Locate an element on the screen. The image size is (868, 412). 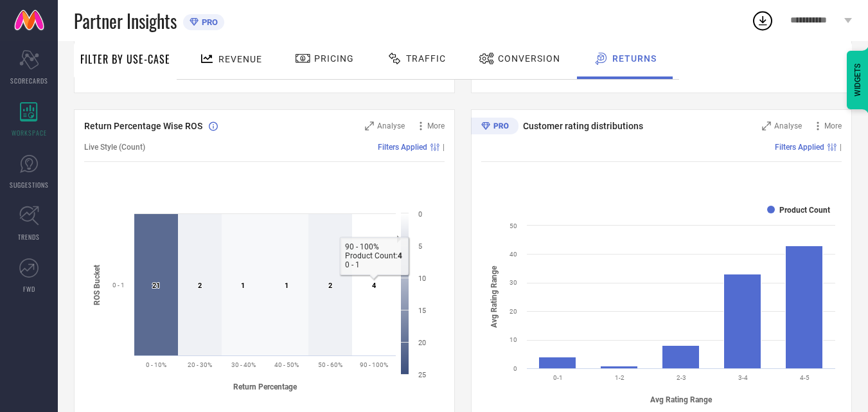
text: 40 - 50% is located at coordinates (287, 365).